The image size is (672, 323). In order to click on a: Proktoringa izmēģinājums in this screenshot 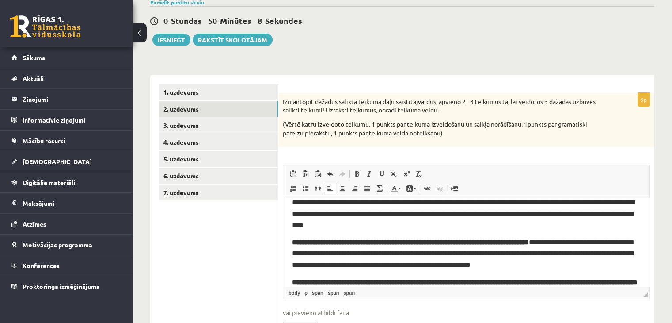, I will do `click(66, 286)`.